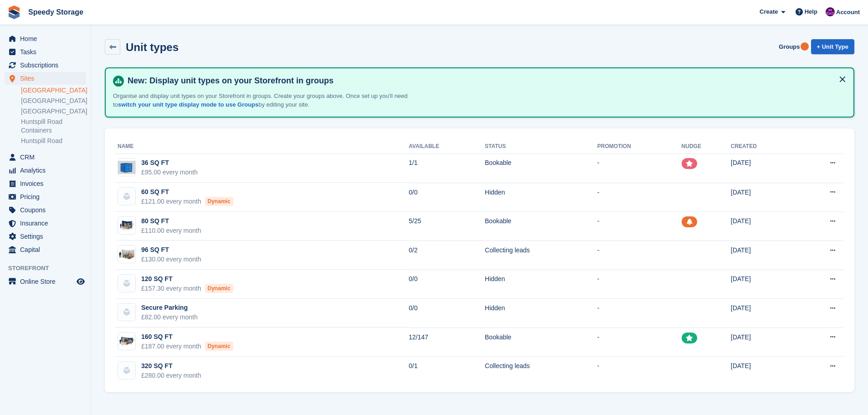 Image resolution: width=868 pixels, height=415 pixels. I want to click on h4: New: Display unit types on your Storefront in groups, so click(485, 81).